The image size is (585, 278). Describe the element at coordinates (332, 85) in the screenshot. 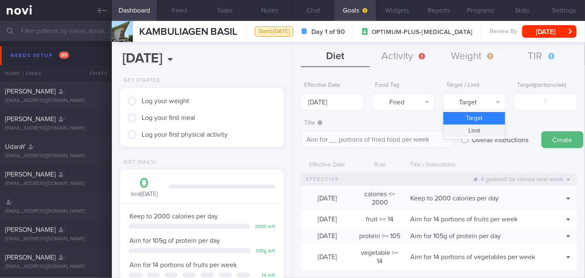

I see `label: Effective Date` at that location.